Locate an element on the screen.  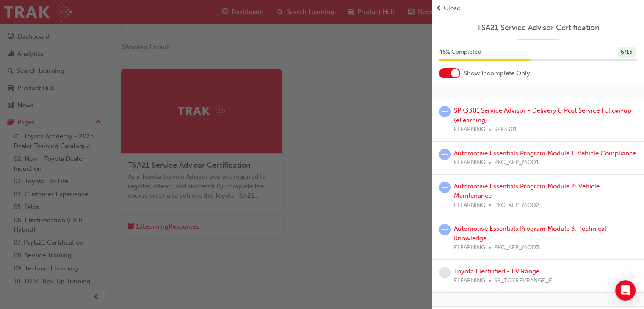
a: Toyota Electrified - EV Range is located at coordinates (497, 272).